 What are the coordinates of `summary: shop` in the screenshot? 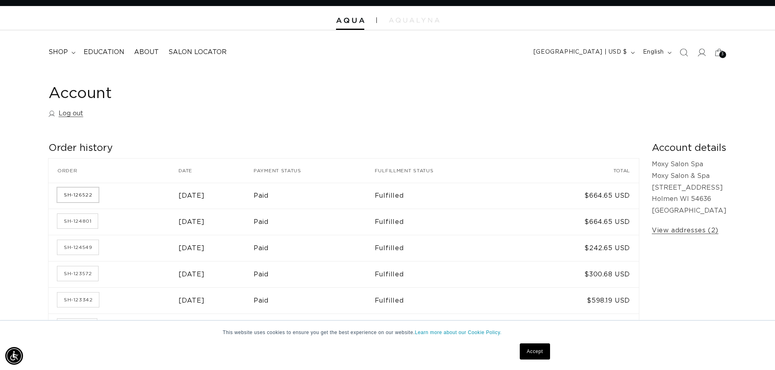 It's located at (61, 52).